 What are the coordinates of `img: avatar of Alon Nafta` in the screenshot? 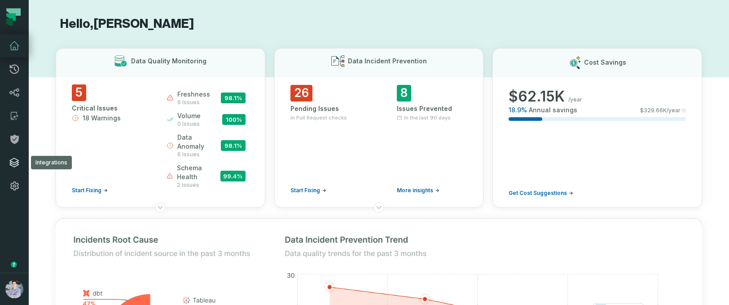 It's located at (14, 289).